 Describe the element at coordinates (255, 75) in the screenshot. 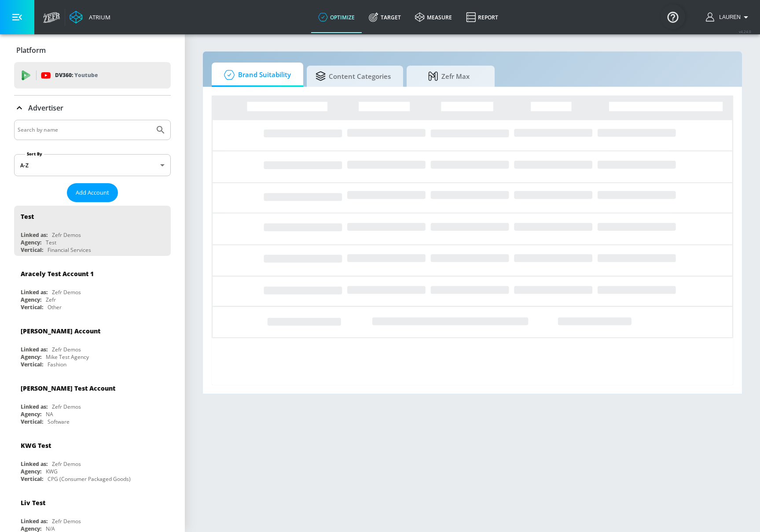

I see `span: Brand Suitability` at that location.